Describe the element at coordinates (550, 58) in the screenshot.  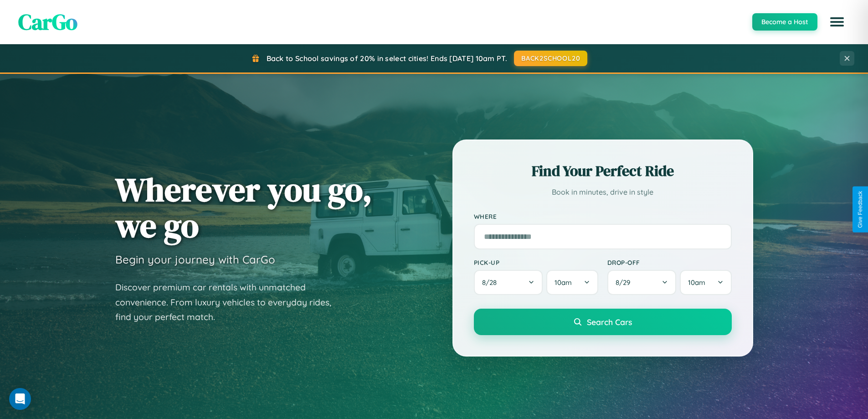
I see `button: BACK2SCHOOL20` at that location.